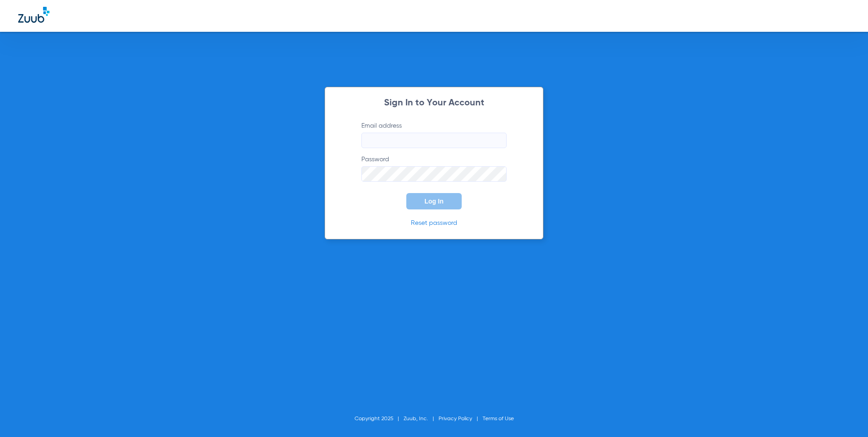 The width and height of the screenshot is (868, 437). I want to click on label: Email address, so click(434, 135).